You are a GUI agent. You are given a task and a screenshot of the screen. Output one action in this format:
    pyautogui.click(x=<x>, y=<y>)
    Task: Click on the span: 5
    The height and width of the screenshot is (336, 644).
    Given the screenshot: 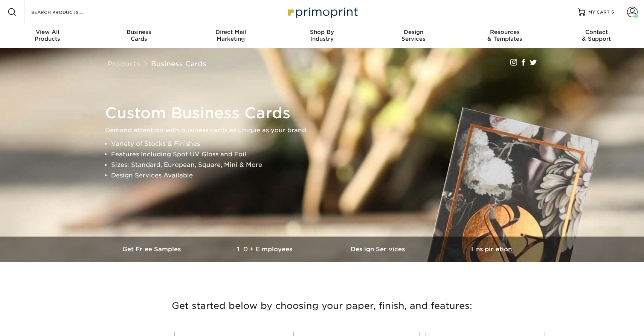 What is the action you would take?
    pyautogui.click(x=612, y=12)
    